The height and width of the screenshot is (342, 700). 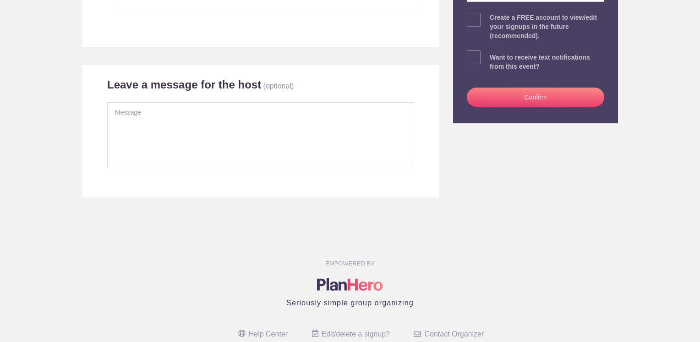 I want to click on a: Help Center, so click(x=263, y=333).